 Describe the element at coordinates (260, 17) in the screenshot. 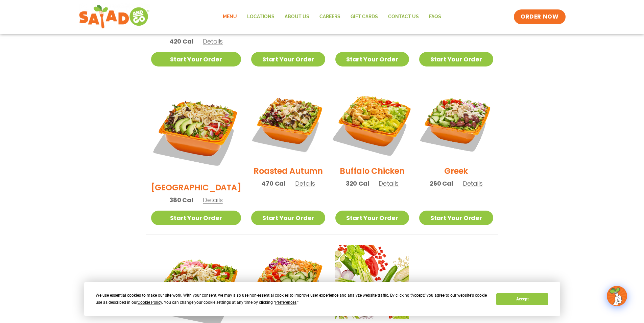

I see `a: Locations` at that location.